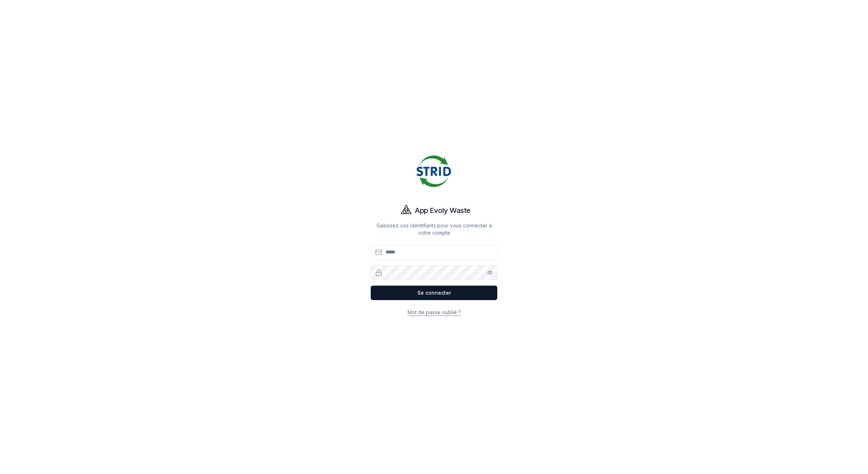  I want to click on a: Mot de passe oublié ?, so click(434, 312).